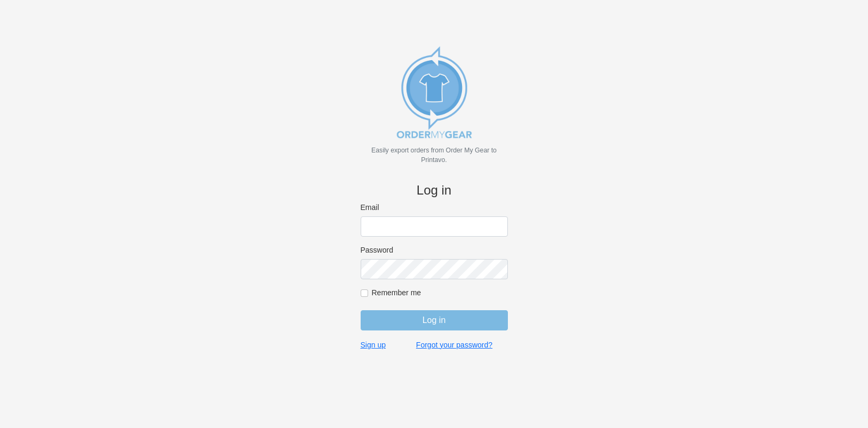  Describe the element at coordinates (434, 92) in the screenshot. I see `img: new_omg_export_logo-652582c309f788888370c3373ec495a74b7b3fc93c8838f76510ecd25890bcc4.png` at that location.